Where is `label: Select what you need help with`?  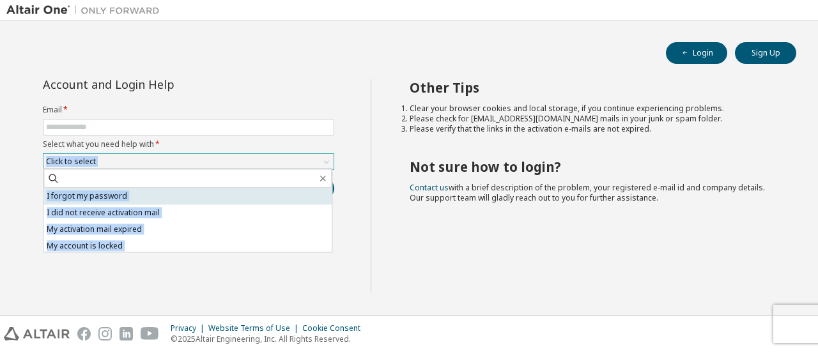
label: Select what you need help with is located at coordinates (188, 144).